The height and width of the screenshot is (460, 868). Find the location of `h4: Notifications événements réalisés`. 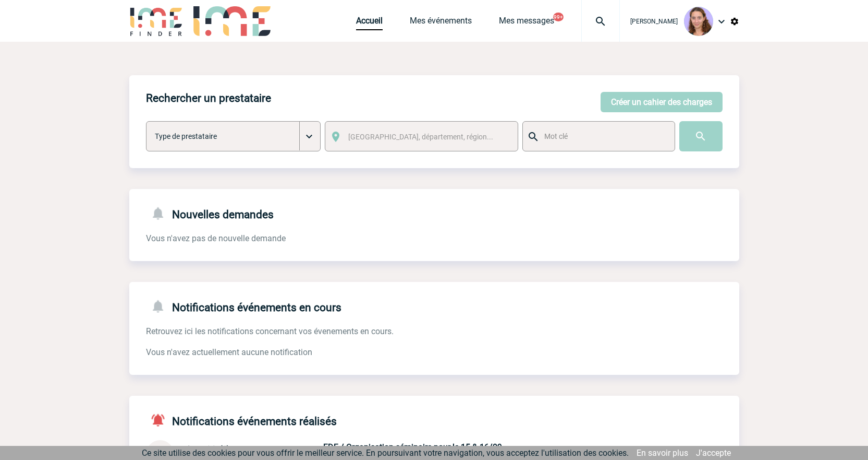

h4: Notifications événements réalisés is located at coordinates (242, 419).